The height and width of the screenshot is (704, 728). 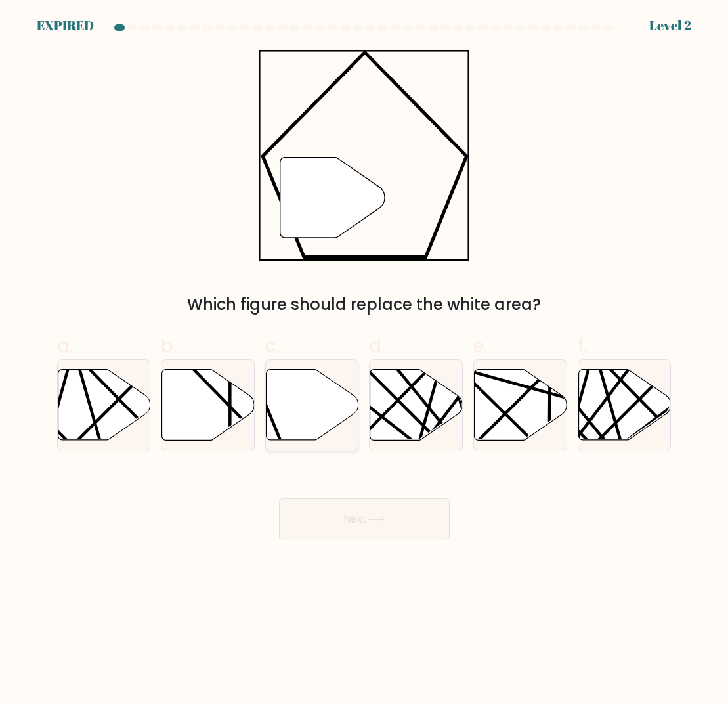 What do you see at coordinates (65, 345) in the screenshot?
I see `span: a.` at bounding box center [65, 345].